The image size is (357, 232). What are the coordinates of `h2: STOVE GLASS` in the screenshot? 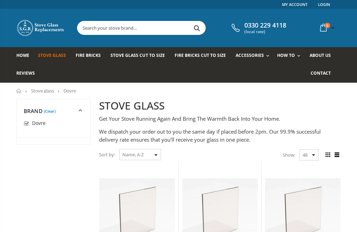 It's located at (220, 106).